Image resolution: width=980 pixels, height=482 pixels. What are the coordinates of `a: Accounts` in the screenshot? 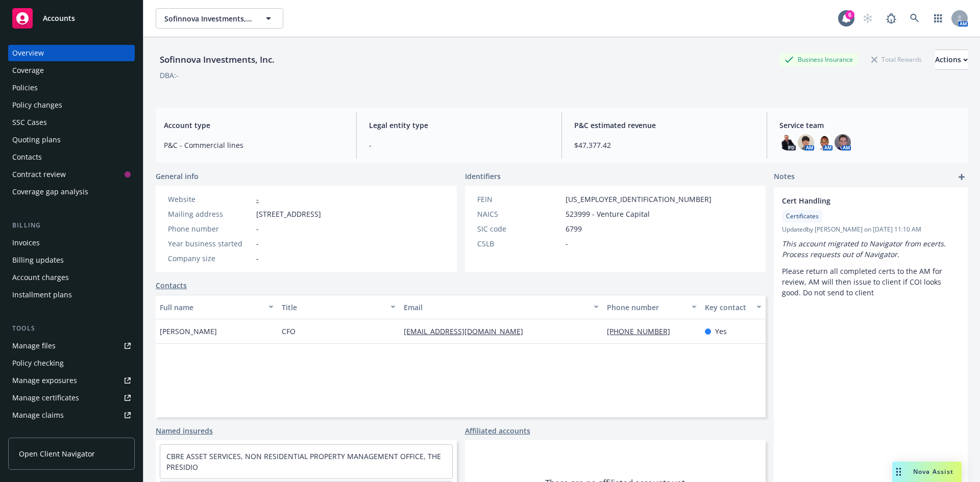 It's located at (71, 19).